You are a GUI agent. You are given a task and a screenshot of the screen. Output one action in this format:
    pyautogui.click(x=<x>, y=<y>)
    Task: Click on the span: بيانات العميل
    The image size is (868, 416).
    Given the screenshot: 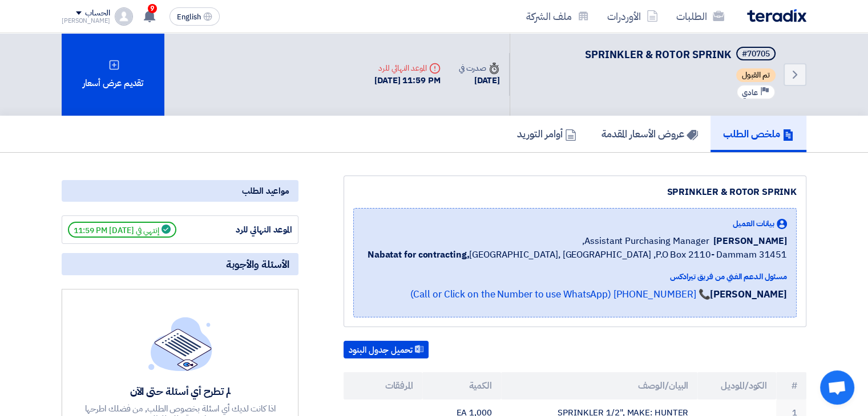 What is the action you would take?
    pyautogui.click(x=753, y=224)
    